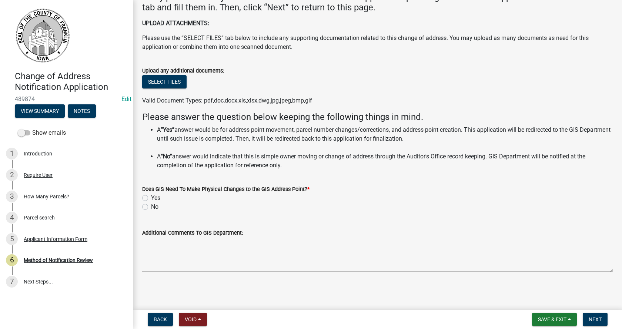 The image size is (622, 329). What do you see at coordinates (385, 139) in the screenshot?
I see `li: A answer would be for address point movement, parcel number changes/corrections, and address poin...` at bounding box center [385, 139].